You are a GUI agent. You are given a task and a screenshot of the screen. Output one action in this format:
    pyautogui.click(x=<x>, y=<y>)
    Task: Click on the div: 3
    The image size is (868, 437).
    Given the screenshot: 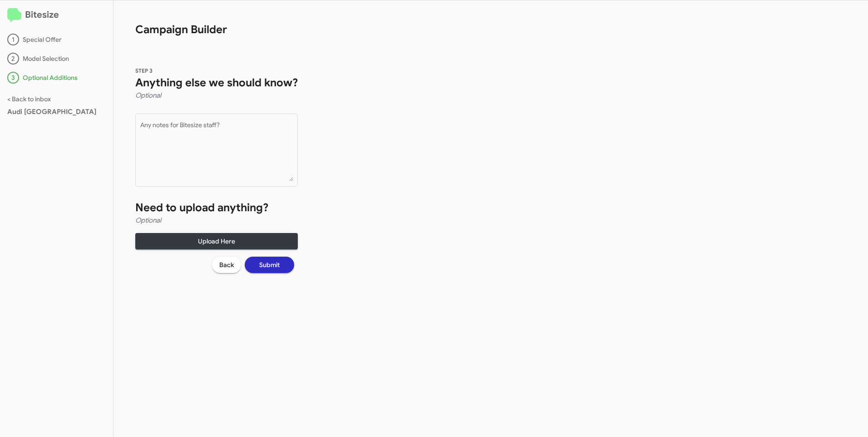 What is the action you would take?
    pyautogui.click(x=13, y=78)
    